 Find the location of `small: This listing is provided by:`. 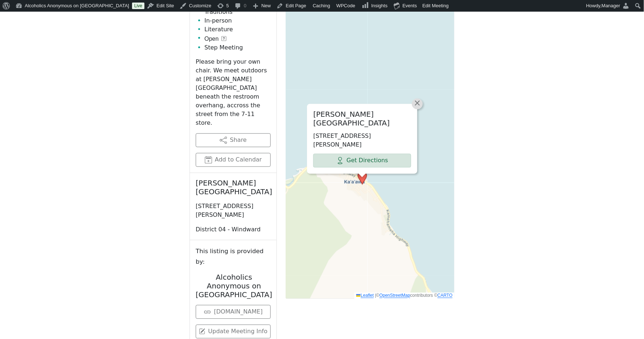

small: This listing is provided by: is located at coordinates (233, 257).